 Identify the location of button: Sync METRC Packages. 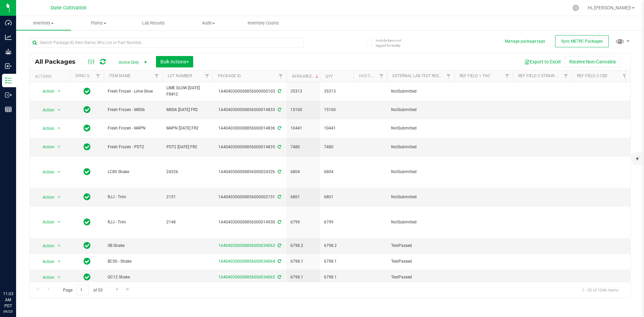
(582, 42).